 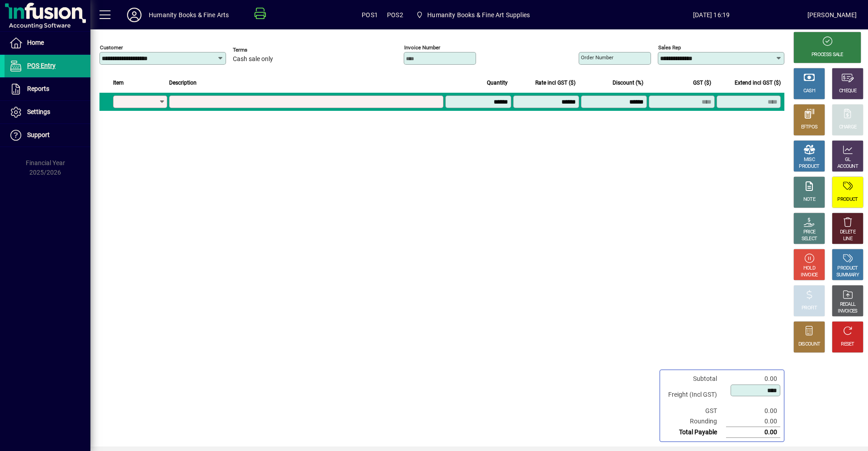 What do you see at coordinates (35, 43) in the screenshot?
I see `span: Home` at bounding box center [35, 43].